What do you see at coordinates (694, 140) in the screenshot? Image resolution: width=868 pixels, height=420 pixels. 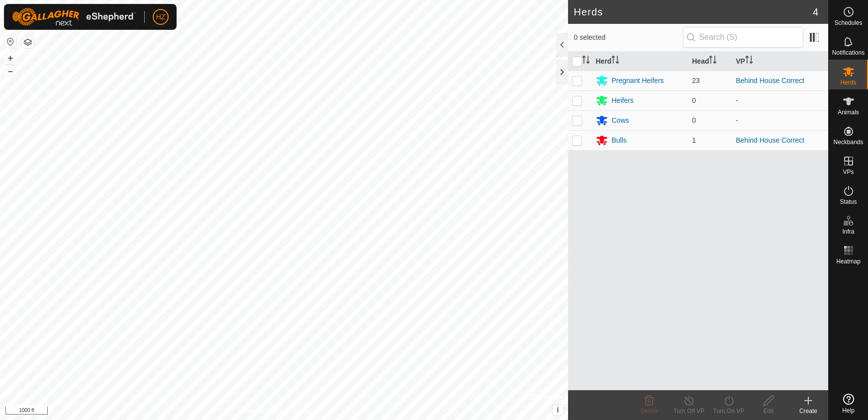 I see `span: 1` at bounding box center [694, 140].